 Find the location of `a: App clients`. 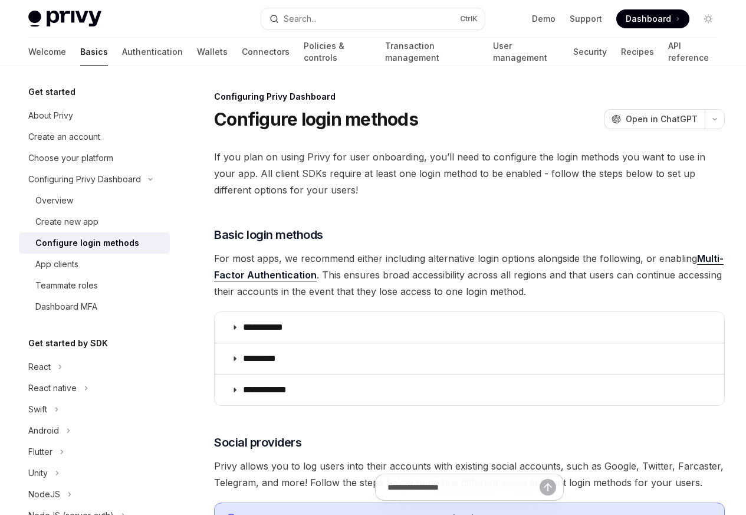

a: App clients is located at coordinates (94, 264).